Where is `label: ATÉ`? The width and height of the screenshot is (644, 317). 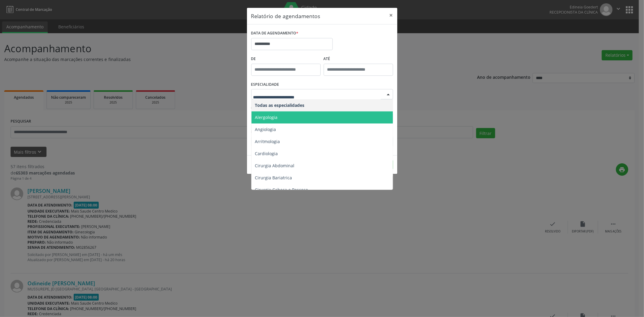 label: ATÉ is located at coordinates (358, 59).